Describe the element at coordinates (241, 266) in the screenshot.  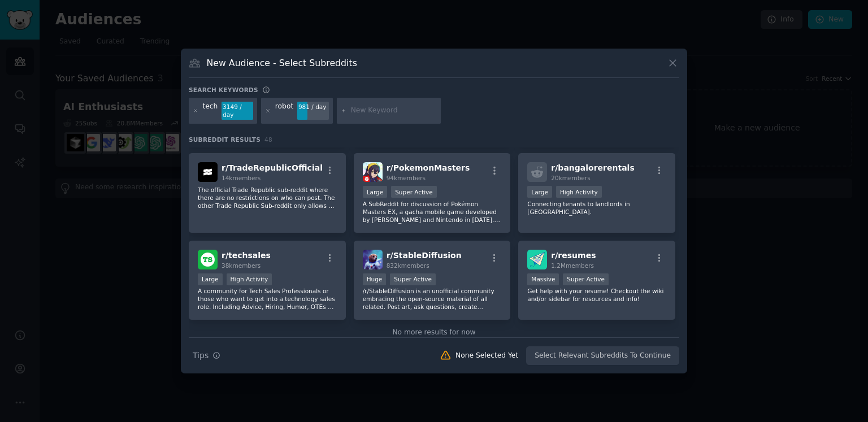
I see `span: 38k members` at that location.